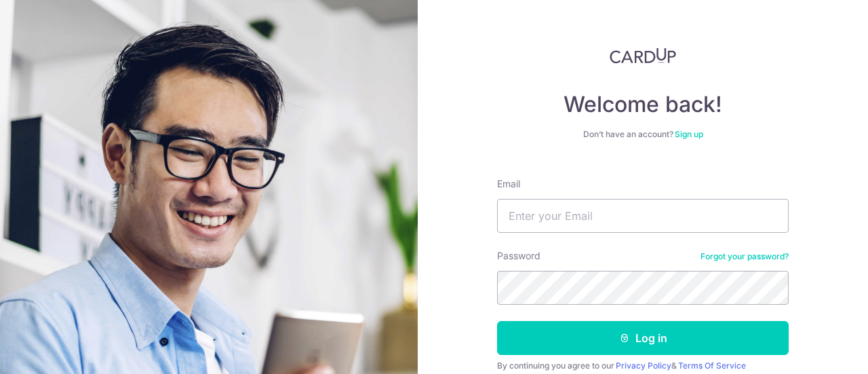 The image size is (868, 374). I want to click on div: Don’t have an account?, so click(643, 134).